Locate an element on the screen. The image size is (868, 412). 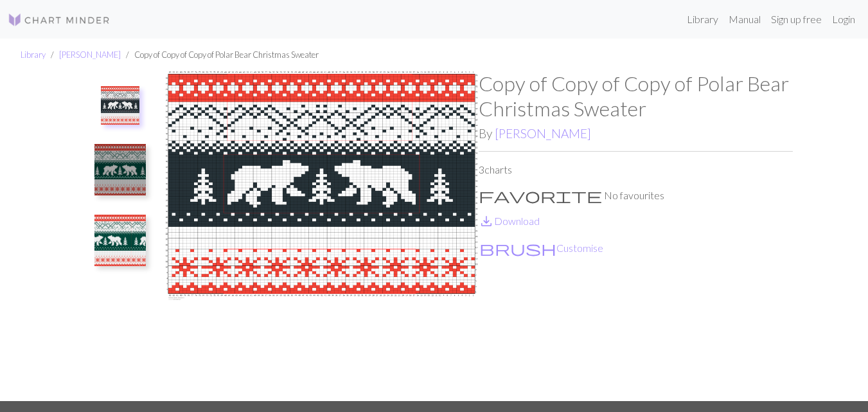
h1: Copy of Copy of Copy of Polar Bear Christmas Sweater is located at coordinates (635, 96).